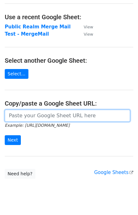 The height and width of the screenshot is (215, 138). I want to click on a: Public Realm Merge Mail, so click(37, 27).